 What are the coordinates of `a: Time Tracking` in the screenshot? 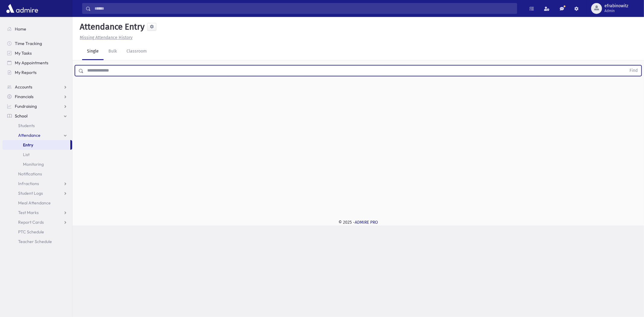 It's located at (38, 43).